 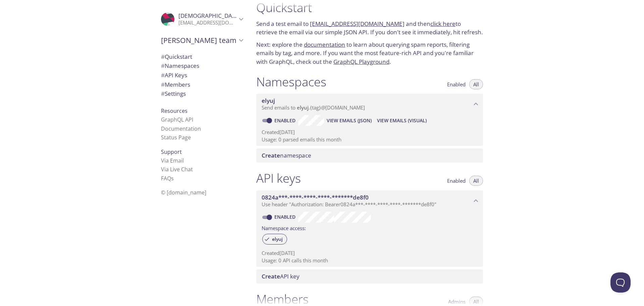 What do you see at coordinates (171, 152) in the screenshot?
I see `span: Support` at bounding box center [171, 152].